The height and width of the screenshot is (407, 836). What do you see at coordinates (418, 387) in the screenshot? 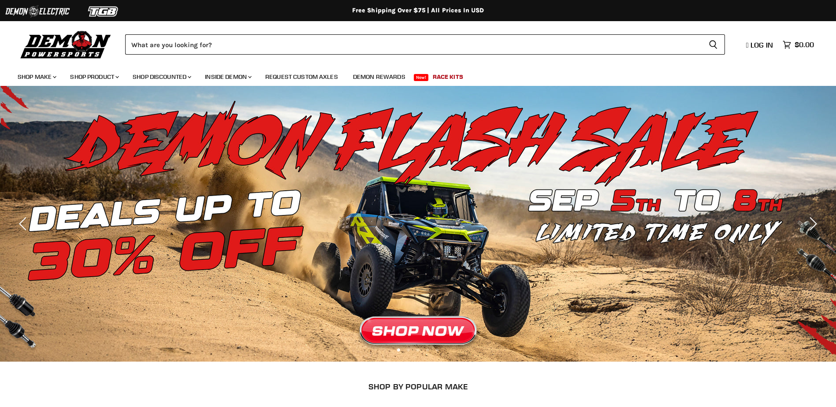
I see `h2: SHOP BY POPULAR MAKE` at bounding box center [418, 387].